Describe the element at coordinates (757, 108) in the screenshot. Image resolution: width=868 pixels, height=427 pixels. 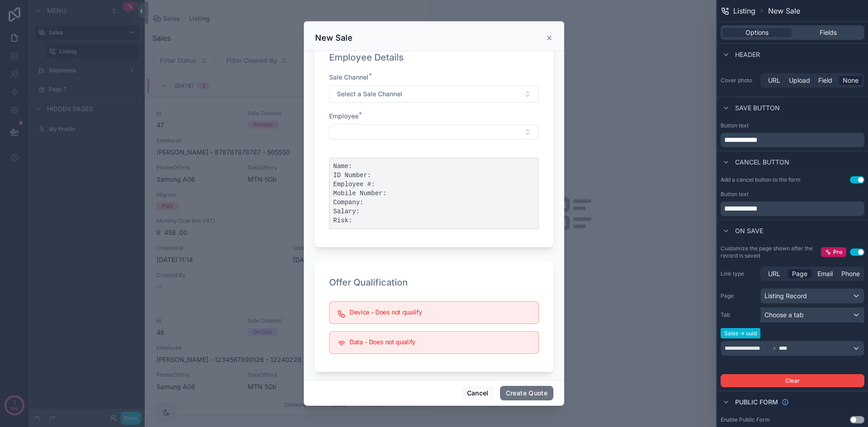
I see `span: Save button` at that location.